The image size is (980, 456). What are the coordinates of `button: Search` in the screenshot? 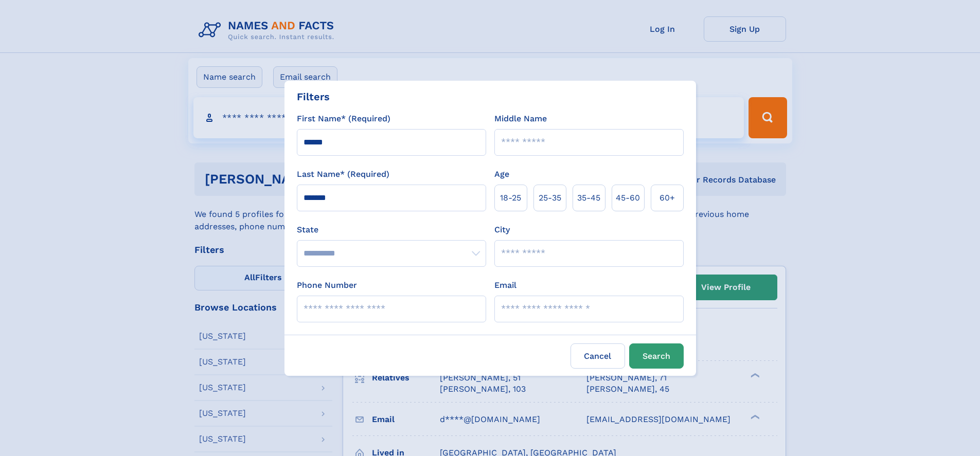 It's located at (657, 356).